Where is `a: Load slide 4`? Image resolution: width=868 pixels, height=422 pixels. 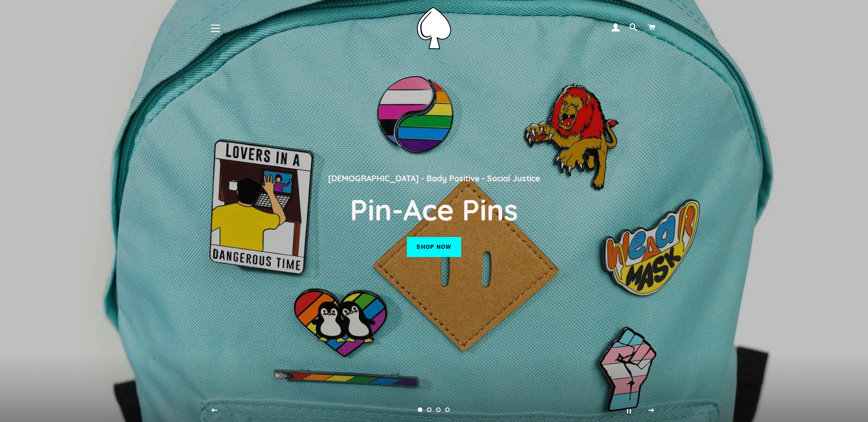 a: Load slide 4 is located at coordinates (448, 410).